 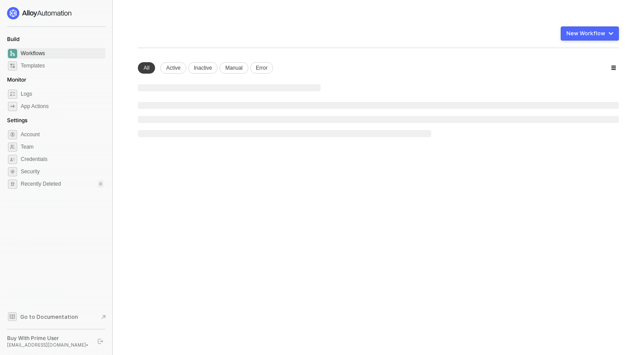 What do you see at coordinates (62, 134) in the screenshot?
I see `span: Account` at bounding box center [62, 134].